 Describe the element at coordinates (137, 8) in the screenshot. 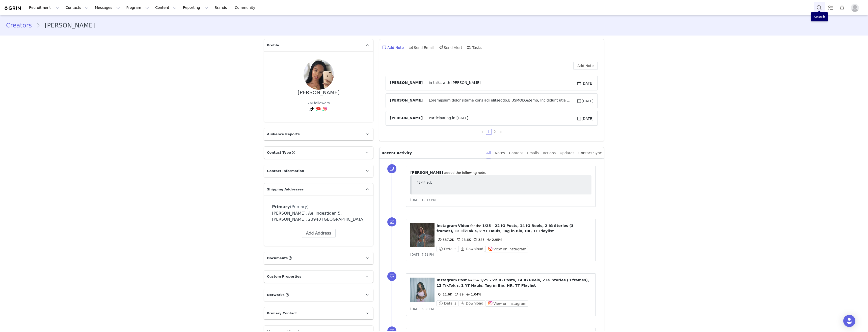

I see `button: Program` at that location.